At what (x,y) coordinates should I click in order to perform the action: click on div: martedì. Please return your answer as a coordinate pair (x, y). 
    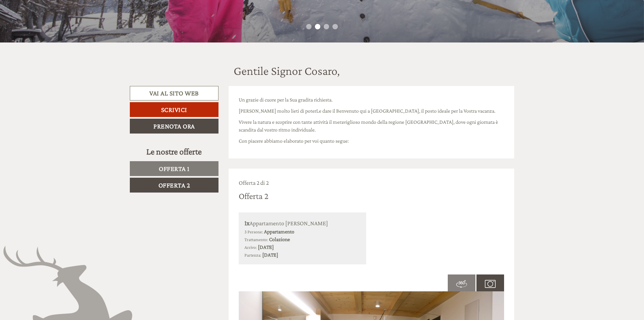
    Looking at the image, I should click on (133, 11).